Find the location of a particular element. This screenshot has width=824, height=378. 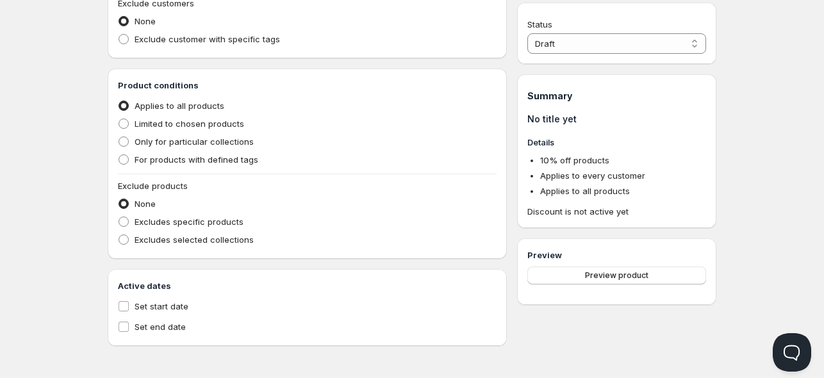

span: Status is located at coordinates (539, 24).